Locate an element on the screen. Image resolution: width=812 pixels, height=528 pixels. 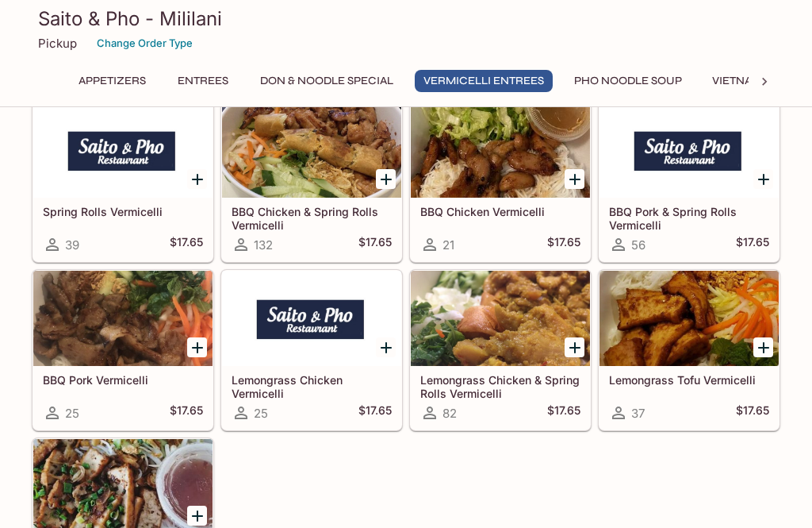
div: BBQ Chicken & Spring Rolls Vermicelli is located at coordinates (312, 150).